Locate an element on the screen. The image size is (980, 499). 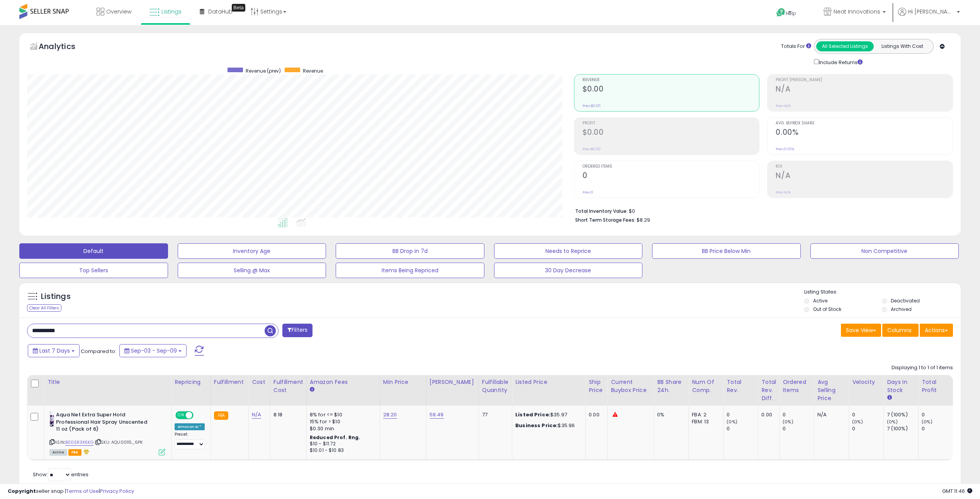
a: Help is located at coordinates (790, 14).